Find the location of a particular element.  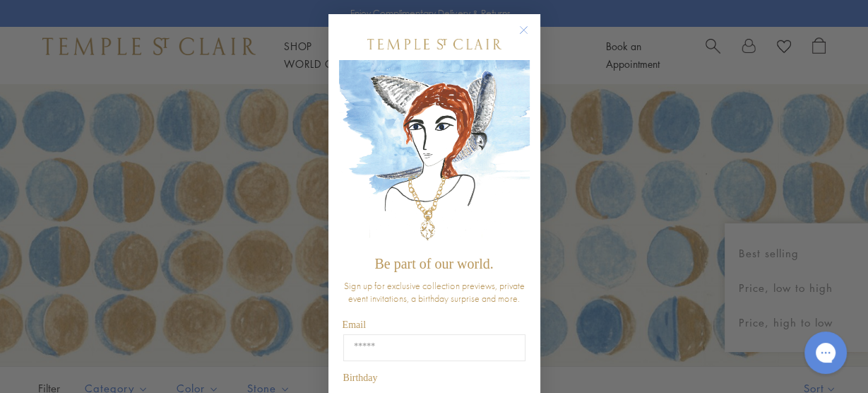

span: Birthday is located at coordinates (360, 377).